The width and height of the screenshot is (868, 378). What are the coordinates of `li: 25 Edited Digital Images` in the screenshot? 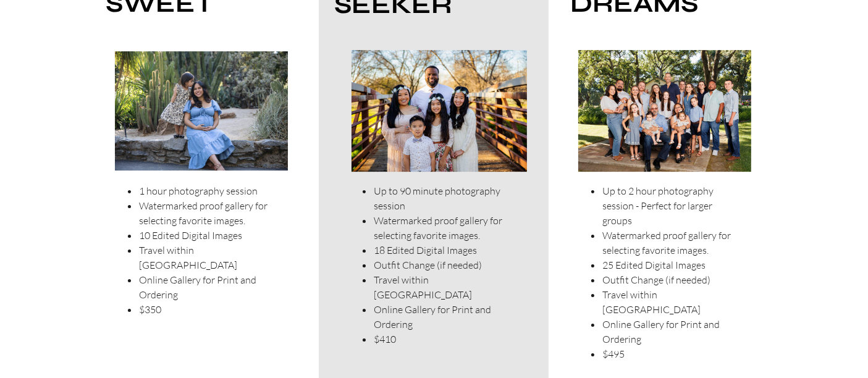 It's located at (671, 265).